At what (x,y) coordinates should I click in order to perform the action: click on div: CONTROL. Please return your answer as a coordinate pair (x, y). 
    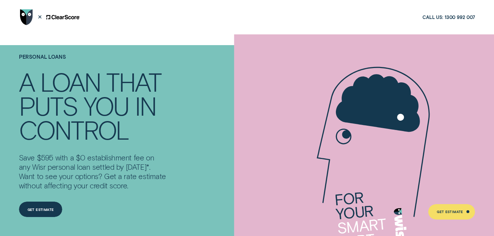
    Looking at the image, I should click on (74, 129).